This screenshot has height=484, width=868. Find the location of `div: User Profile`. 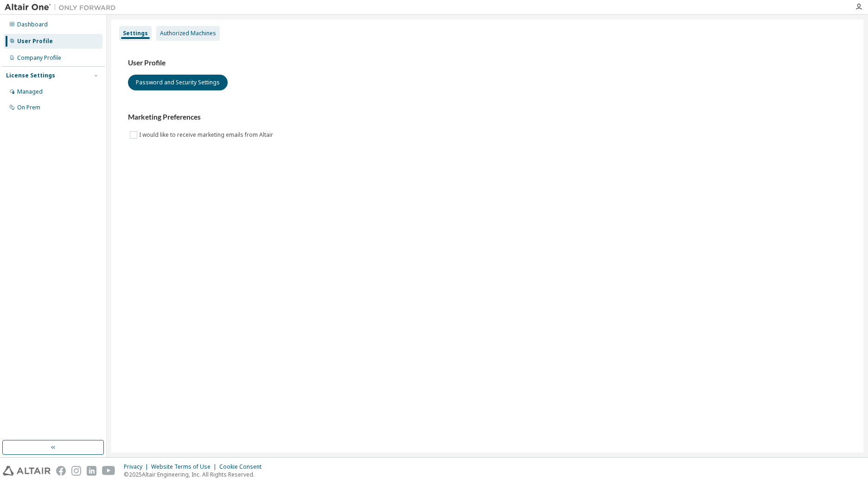

div: User Profile is located at coordinates (35, 41).